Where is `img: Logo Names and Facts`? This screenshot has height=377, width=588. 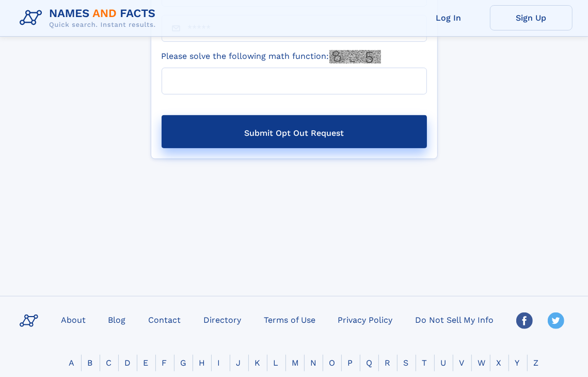 img: Logo Names and Facts is located at coordinates (90, 18).